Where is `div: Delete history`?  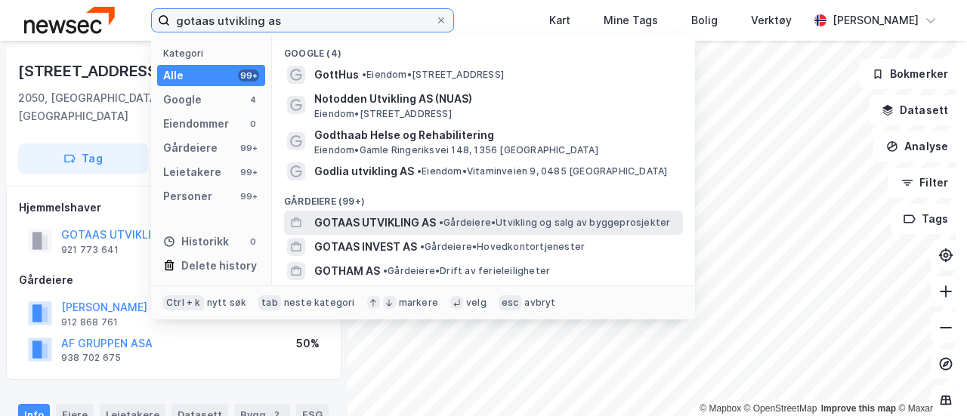
div: Delete history is located at coordinates (219, 266).